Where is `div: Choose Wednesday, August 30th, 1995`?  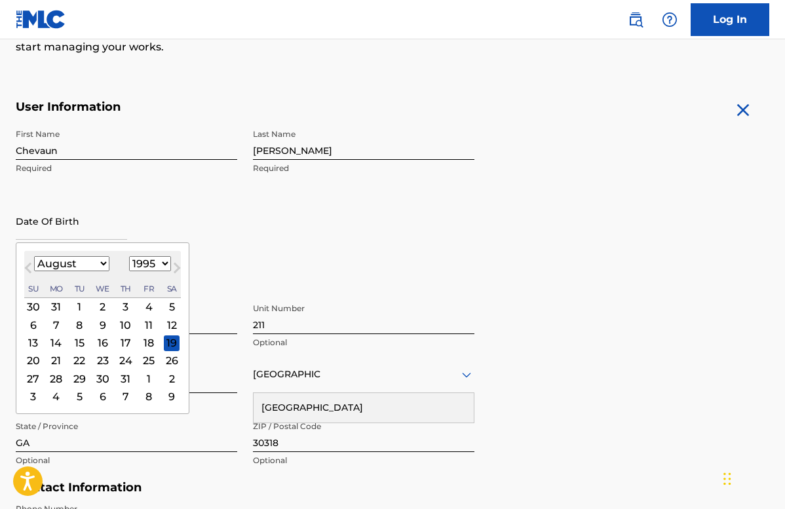
div: Choose Wednesday, August 30th, 1995 is located at coordinates (103, 379).